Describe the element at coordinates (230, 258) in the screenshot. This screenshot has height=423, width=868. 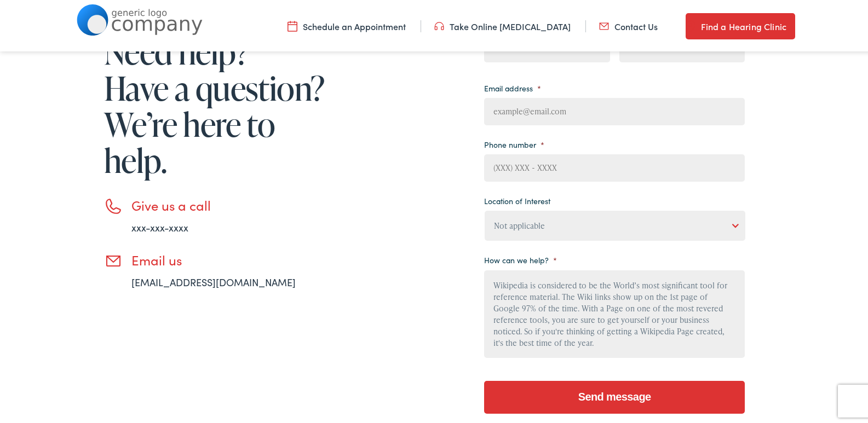
I see `h3: Email us` at that location.